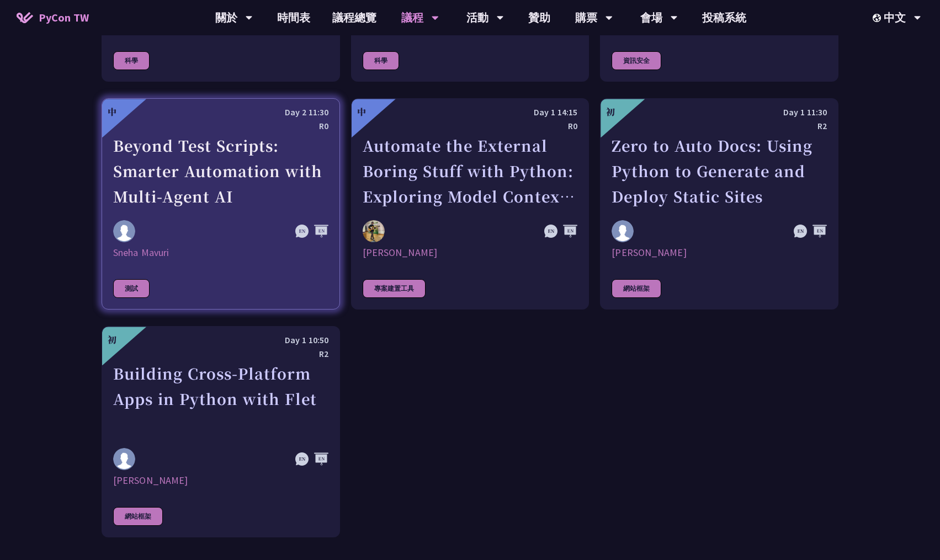  What do you see at coordinates (877, 18) in the screenshot?
I see `img: Locale Icon` at bounding box center [877, 18].